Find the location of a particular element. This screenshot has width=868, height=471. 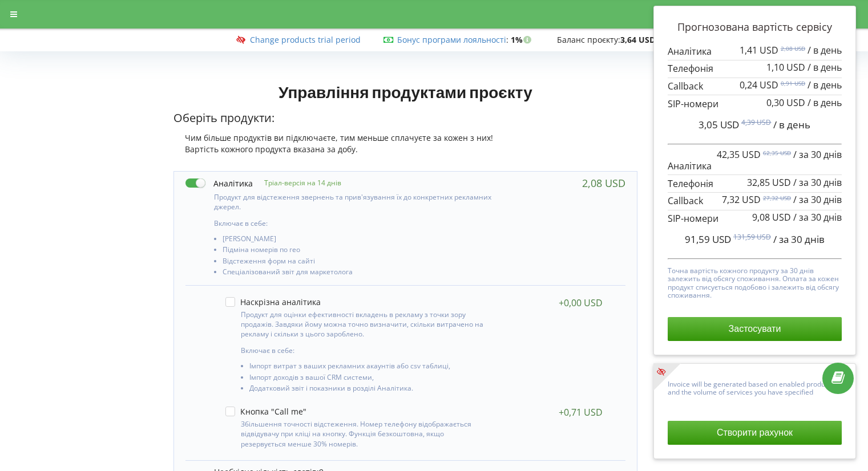

strong: 3,64 USD is located at coordinates (638, 39).